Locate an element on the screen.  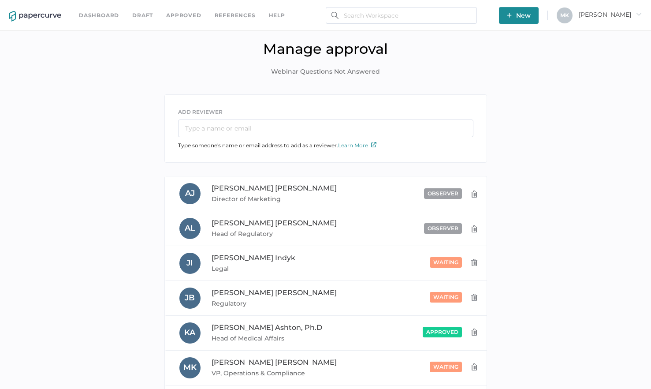
img: external-link-icon.7ec190a1.svg is located at coordinates (374, 145).